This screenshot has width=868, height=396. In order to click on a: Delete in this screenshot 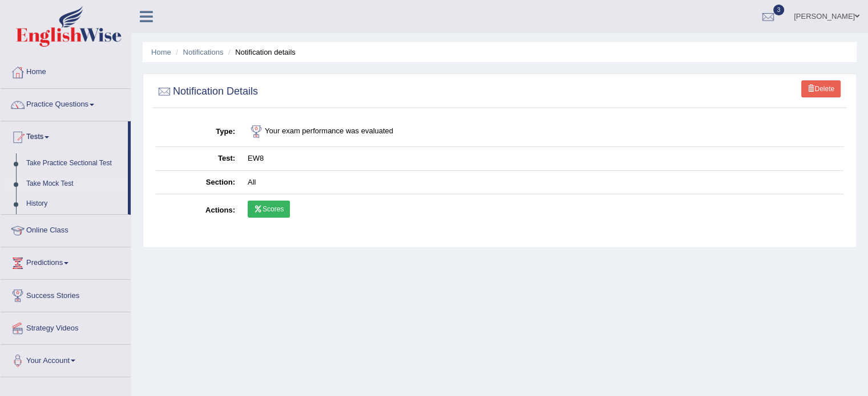, I will do `click(820, 89)`.